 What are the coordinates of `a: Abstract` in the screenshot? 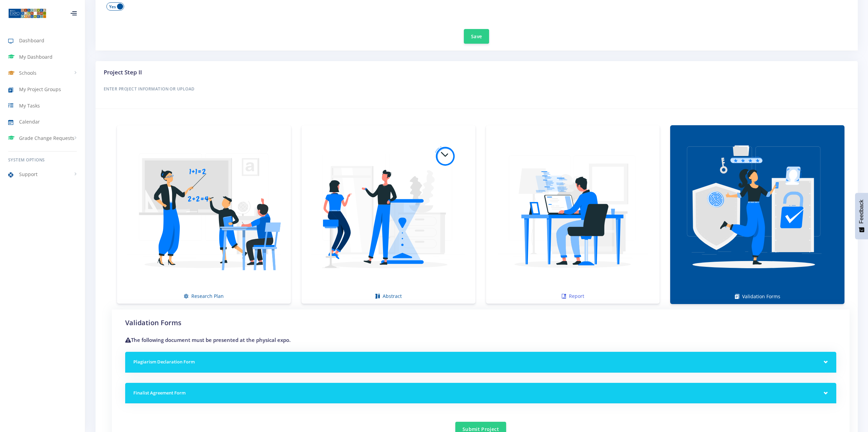 It's located at (388, 214).